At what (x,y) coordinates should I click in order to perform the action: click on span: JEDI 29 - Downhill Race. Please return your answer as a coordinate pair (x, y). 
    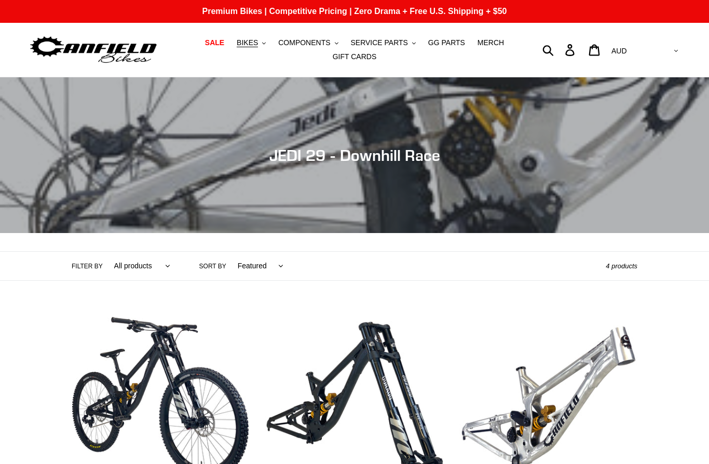
    Looking at the image, I should click on (354, 155).